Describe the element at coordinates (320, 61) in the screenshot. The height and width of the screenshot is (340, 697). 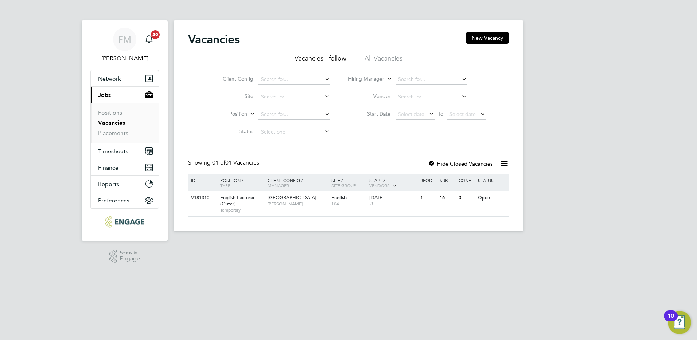
I see `li: Vacancies I follow` at that location.